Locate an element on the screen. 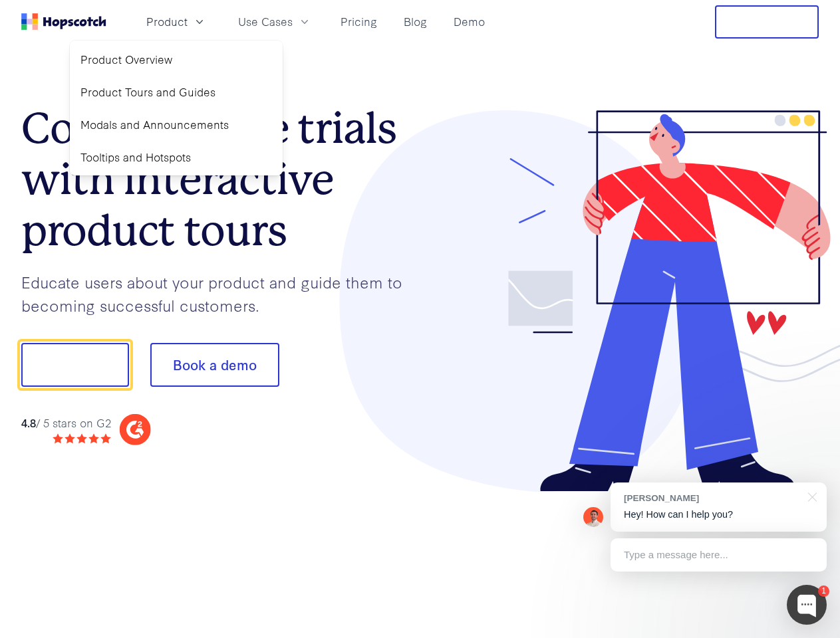 This screenshot has height=638, width=840. button: Product is located at coordinates (177, 21).